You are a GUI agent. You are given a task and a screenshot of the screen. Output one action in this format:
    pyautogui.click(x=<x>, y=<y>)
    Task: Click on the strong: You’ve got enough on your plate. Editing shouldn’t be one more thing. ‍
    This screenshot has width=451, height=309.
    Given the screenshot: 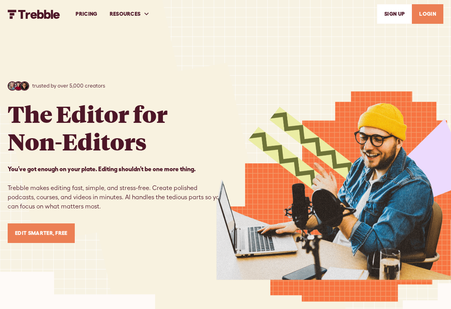 What is the action you would take?
    pyautogui.click(x=102, y=169)
    